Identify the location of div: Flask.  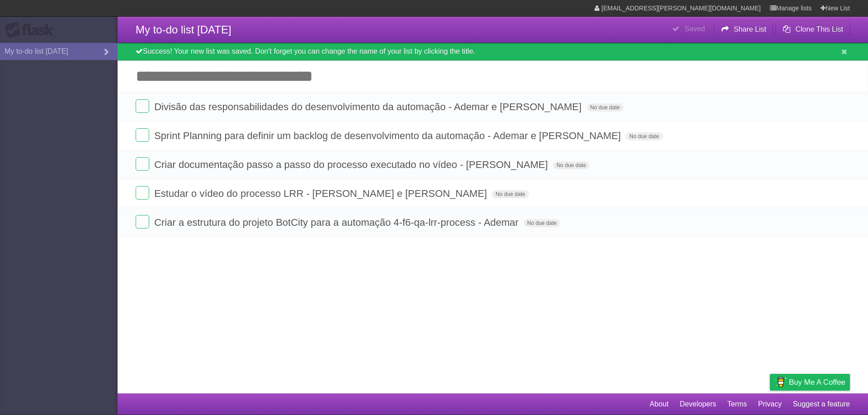
(32, 30).